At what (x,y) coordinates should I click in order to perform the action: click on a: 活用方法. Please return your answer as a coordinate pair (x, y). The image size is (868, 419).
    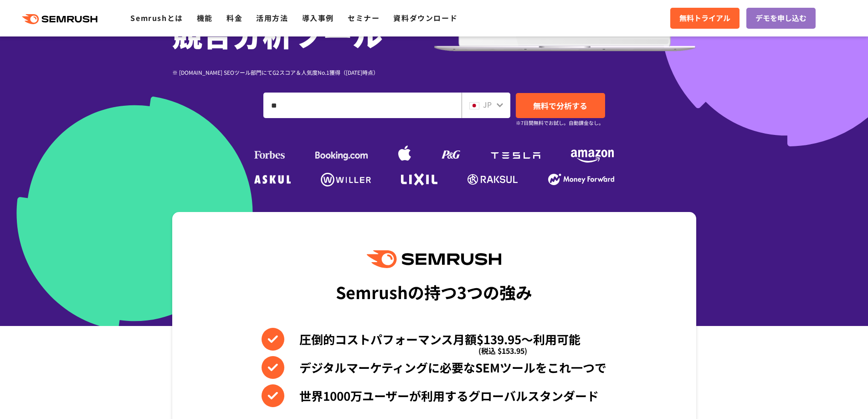
    Looking at the image, I should click on (272, 18).